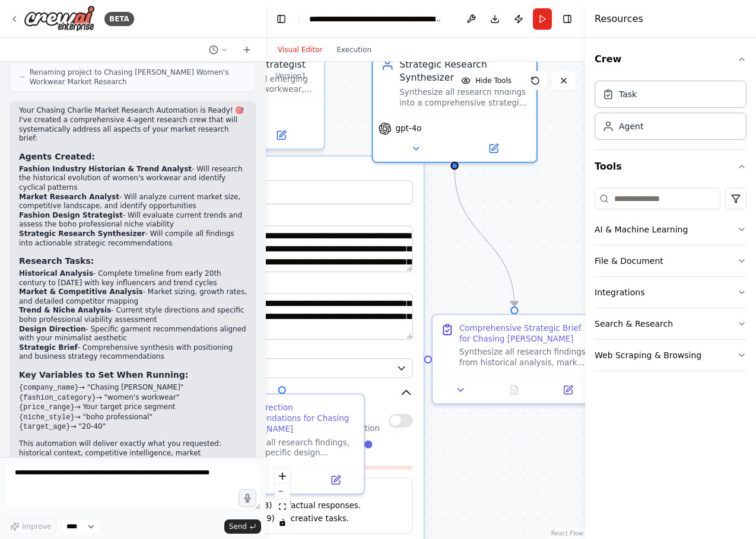  What do you see at coordinates (133, 408) in the screenshot?
I see `li: → Your target price segment` at bounding box center [133, 408].